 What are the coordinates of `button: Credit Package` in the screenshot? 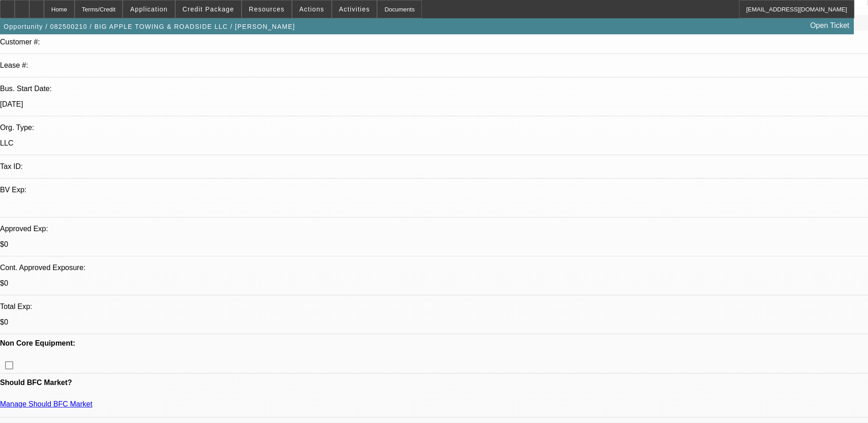 It's located at (208, 9).